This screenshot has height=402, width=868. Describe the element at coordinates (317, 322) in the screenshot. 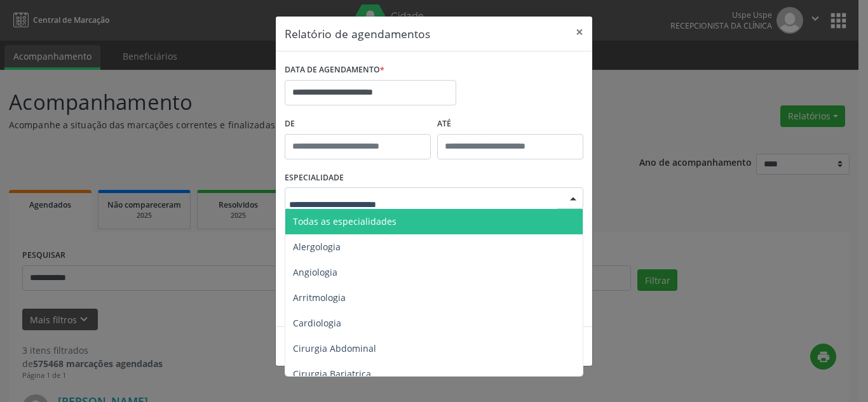

I see `span: Cardiologia` at that location.